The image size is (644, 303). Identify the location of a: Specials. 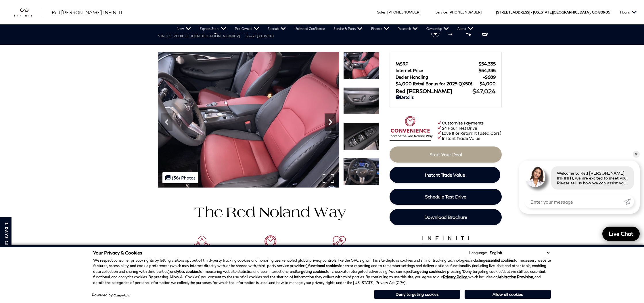
(277, 29).